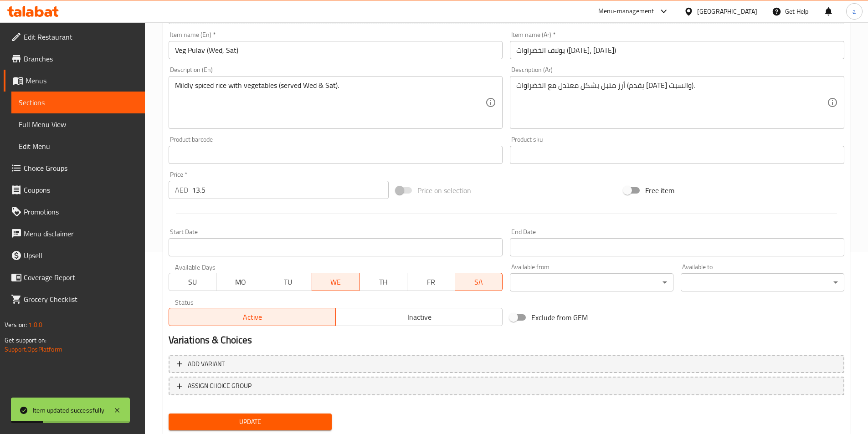 Image resolution: width=868 pixels, height=434 pixels. Describe the element at coordinates (506, 340) in the screenshot. I see `h2: Variations & Choices` at that location.